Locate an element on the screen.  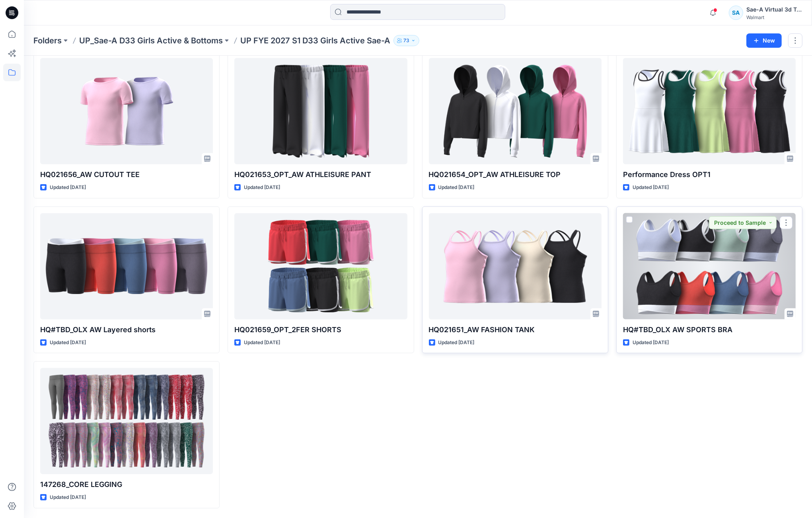
p: Performance Dress OPT1 is located at coordinates (709, 175).